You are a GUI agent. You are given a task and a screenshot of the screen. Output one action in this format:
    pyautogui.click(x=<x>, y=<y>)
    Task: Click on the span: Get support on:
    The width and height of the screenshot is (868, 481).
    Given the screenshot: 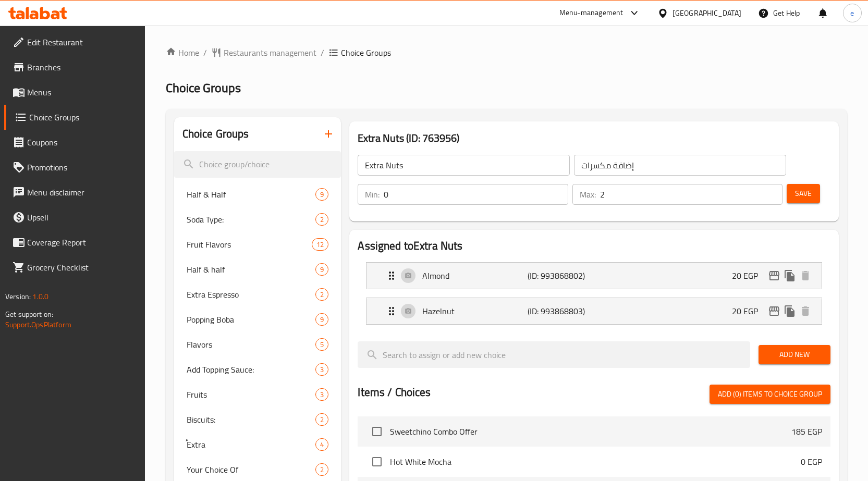 What is the action you would take?
    pyautogui.click(x=29, y=314)
    